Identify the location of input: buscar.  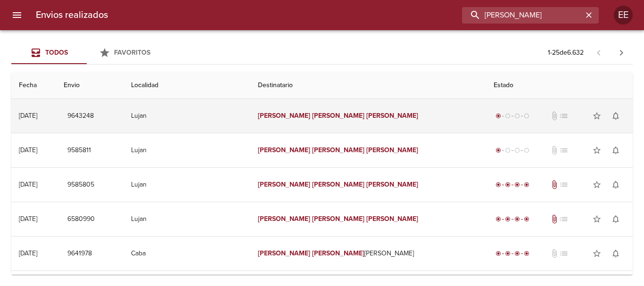
(522, 15).